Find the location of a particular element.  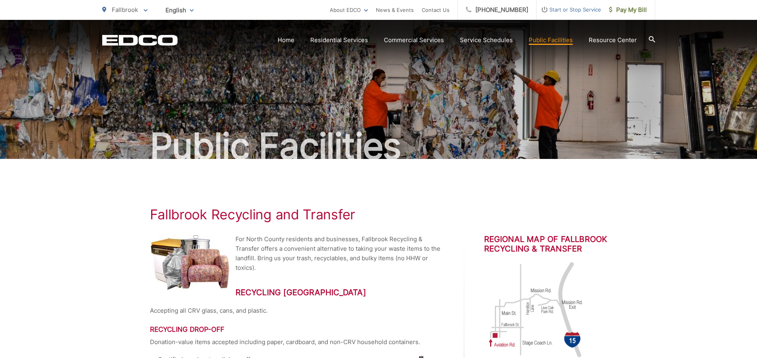

p: For North County residents and businesses, Fallbrook Recycling & Transfer offers a convenient alt... is located at coordinates (297, 254).